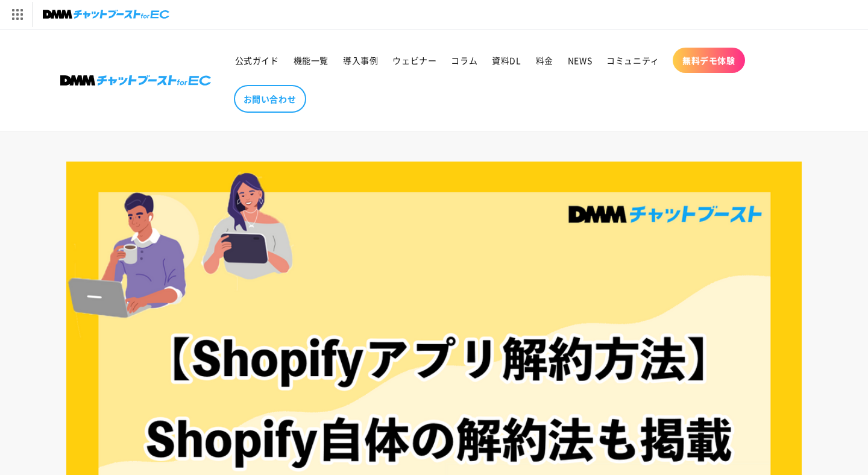 This screenshot has height=475, width=868. I want to click on span: コミュニティ, so click(633, 61).